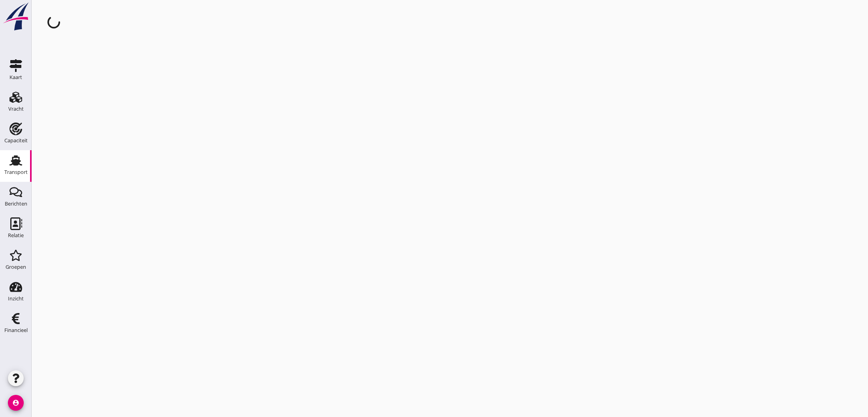  What do you see at coordinates (16, 77) in the screenshot?
I see `div: Kaart` at bounding box center [16, 77].